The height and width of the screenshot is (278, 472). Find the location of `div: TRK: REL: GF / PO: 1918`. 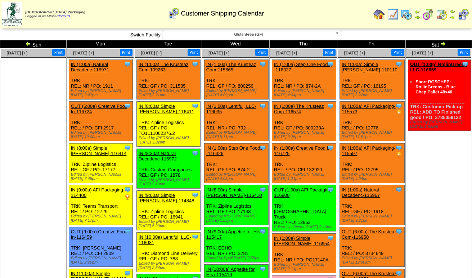

div: TRK: REL: GF / PO: 1918 is located at coordinates (372, 205).